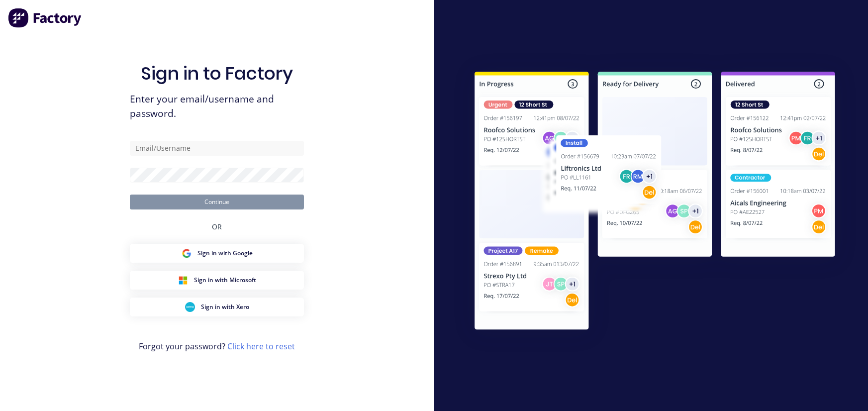  I want to click on button: Continue, so click(217, 202).